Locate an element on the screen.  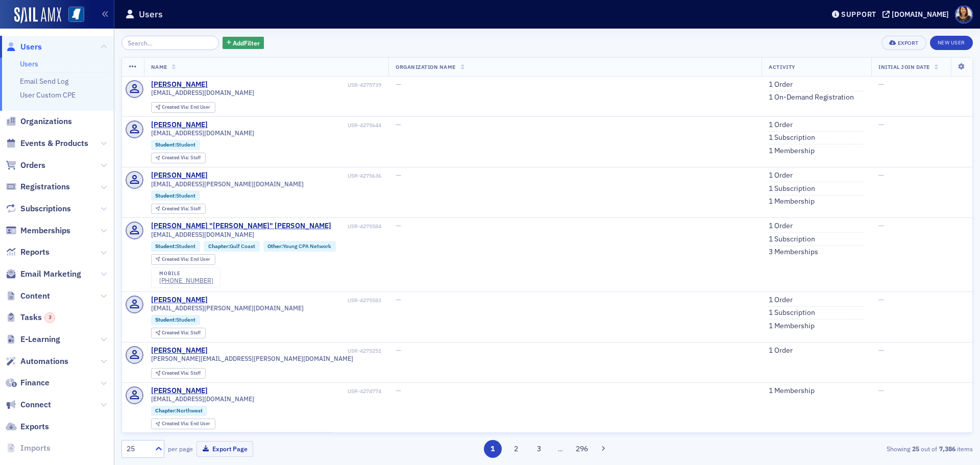
span: Content is located at coordinates (35, 296).